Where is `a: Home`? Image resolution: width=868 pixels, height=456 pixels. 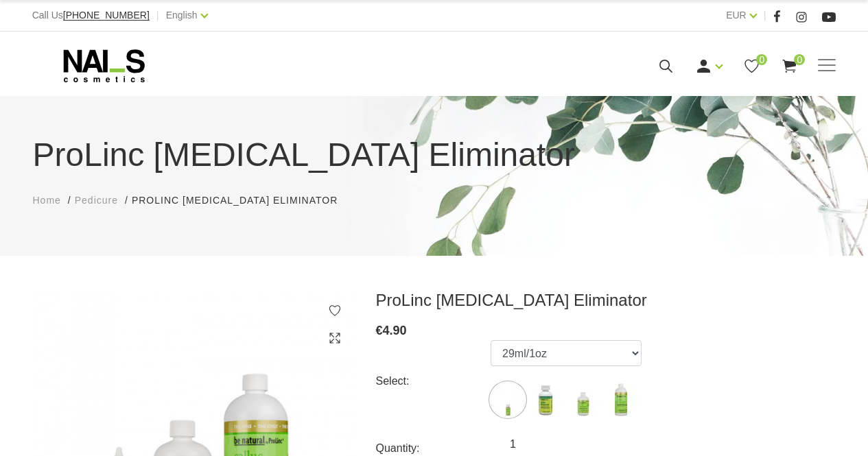
a: Home is located at coordinates (47, 200).